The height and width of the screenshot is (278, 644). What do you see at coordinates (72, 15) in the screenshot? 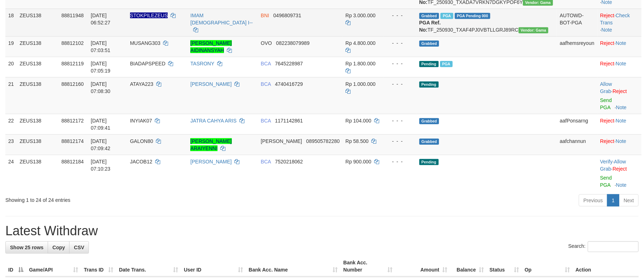
I see `span: 88811948` at bounding box center [72, 15].